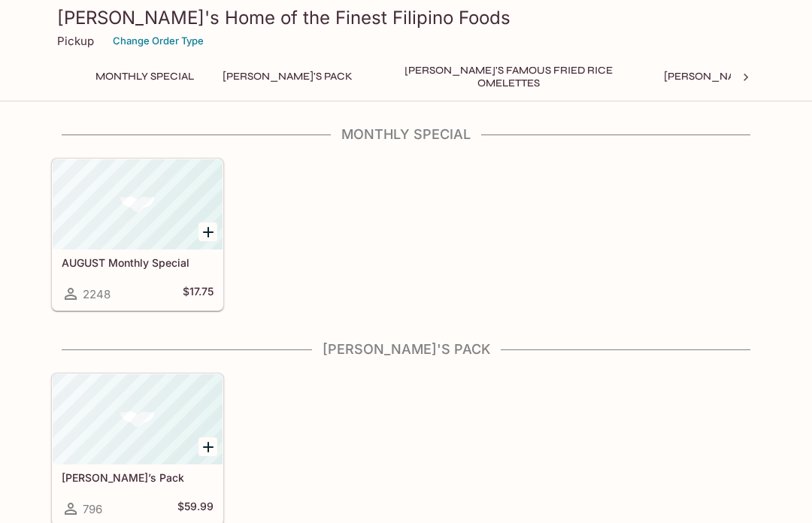 This screenshot has width=812, height=523. What do you see at coordinates (158, 40) in the screenshot?
I see `button: Change Order Type` at bounding box center [158, 40].